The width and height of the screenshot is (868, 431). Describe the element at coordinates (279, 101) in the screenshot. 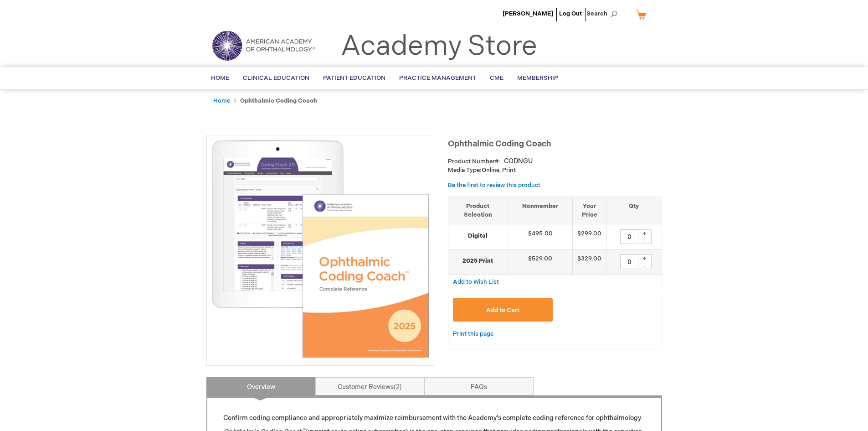

I see `strong: Ophthalmic Coding Coach` at that location.